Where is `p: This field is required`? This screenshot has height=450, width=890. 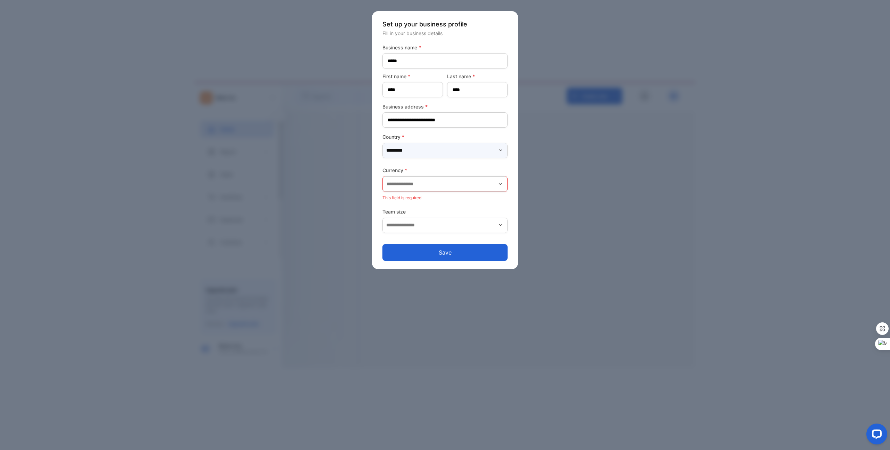
p: This field is required is located at coordinates (445, 198).